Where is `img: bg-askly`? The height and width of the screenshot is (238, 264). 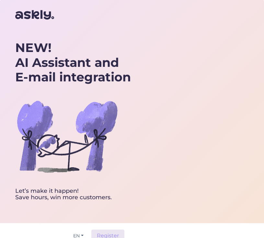 img: bg-askly is located at coordinates (67, 137).